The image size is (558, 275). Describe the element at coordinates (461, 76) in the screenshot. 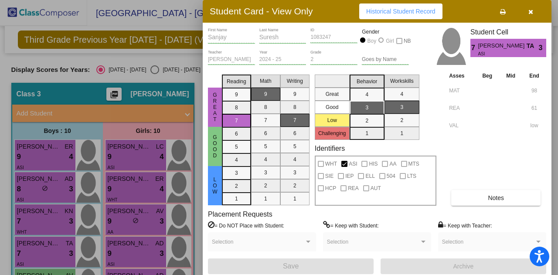

I see `th: Asses` at that location.